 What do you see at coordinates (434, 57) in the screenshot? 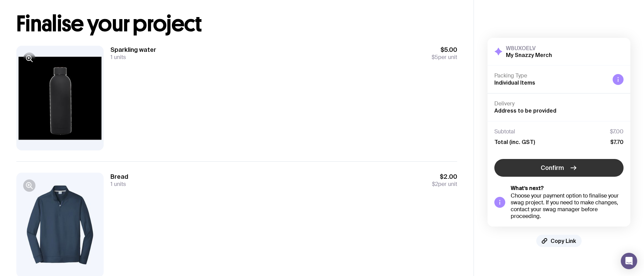
I see `span: $5` at bounding box center [434, 57].